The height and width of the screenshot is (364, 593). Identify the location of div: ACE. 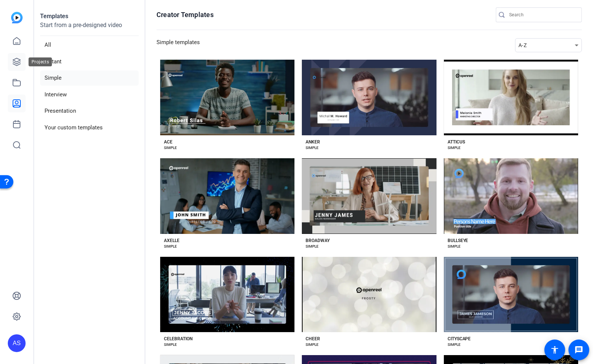
(168, 142).